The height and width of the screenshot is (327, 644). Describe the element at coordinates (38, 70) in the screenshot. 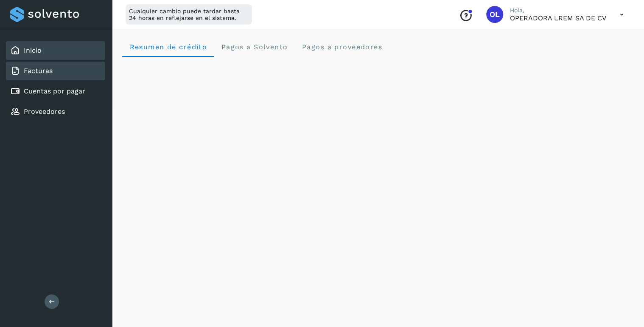

I see `a: Facturas` at that location.